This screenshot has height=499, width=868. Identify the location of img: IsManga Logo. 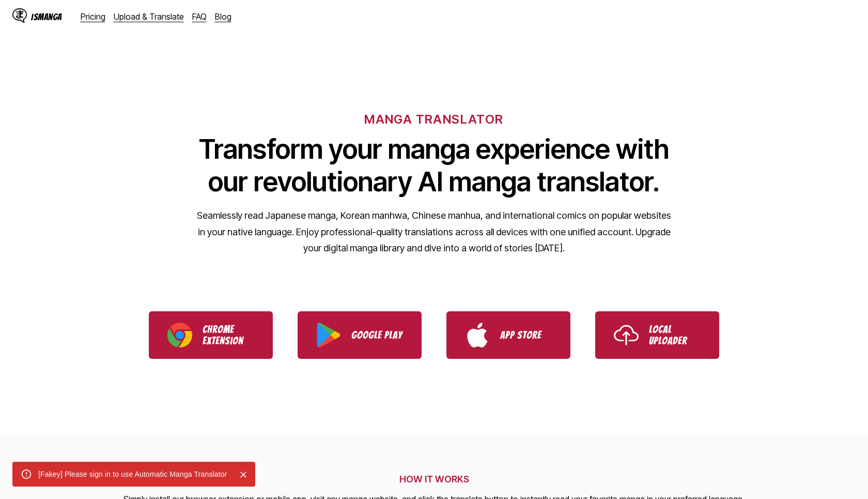
(19, 16).